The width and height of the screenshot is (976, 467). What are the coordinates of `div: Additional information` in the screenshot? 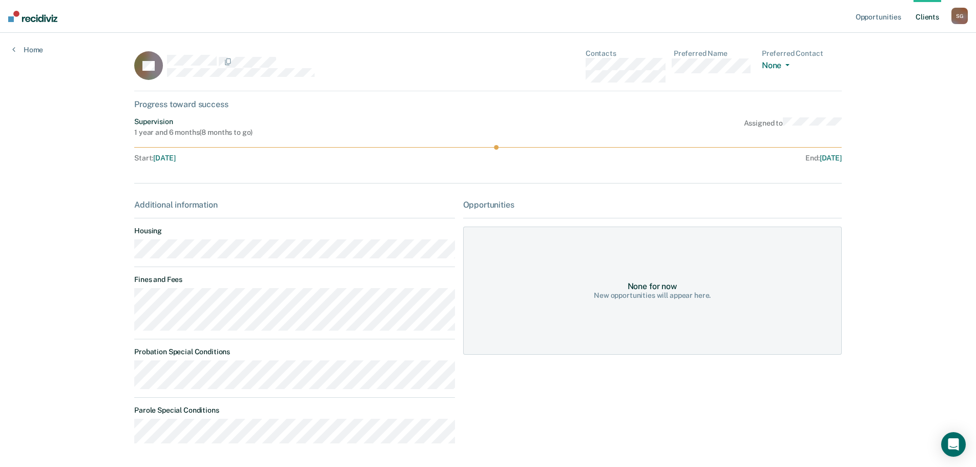 It's located at (294, 204).